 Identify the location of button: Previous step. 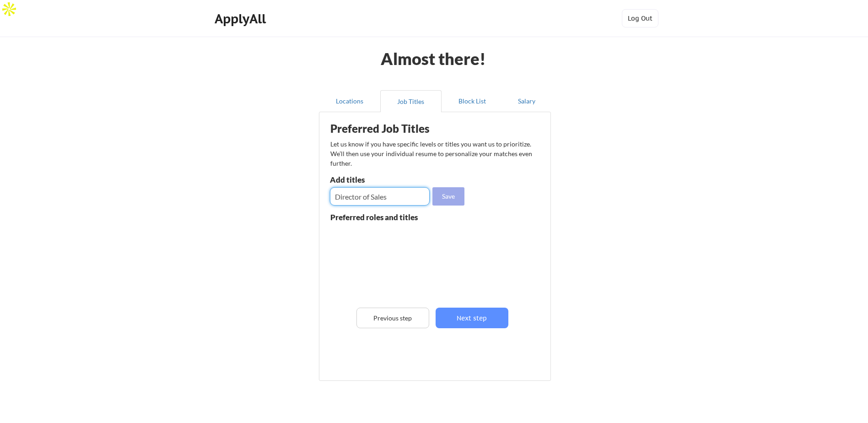
(392, 317).